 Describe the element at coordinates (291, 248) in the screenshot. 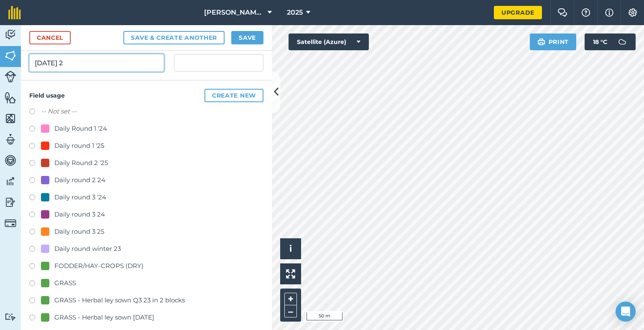

I see `button: i` at that location.